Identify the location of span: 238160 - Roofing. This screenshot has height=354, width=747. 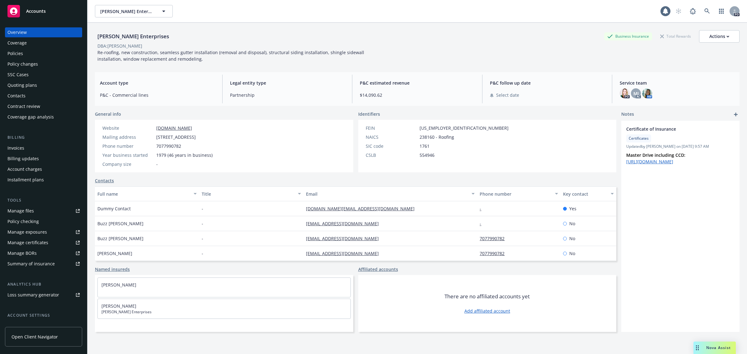
(436, 137).